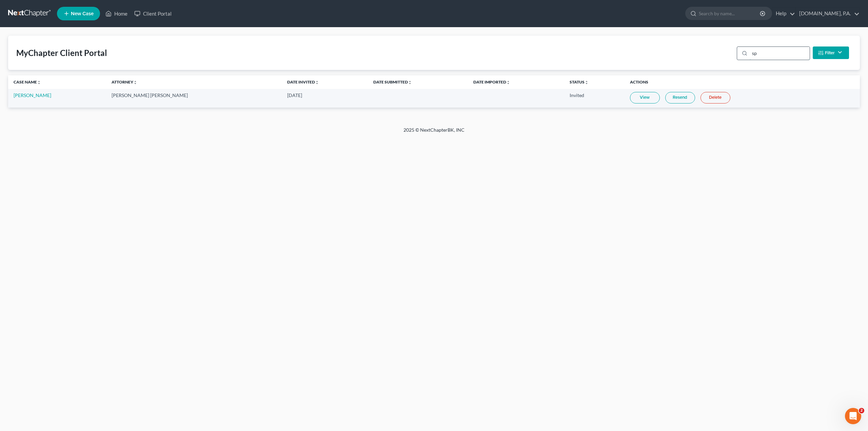  I want to click on div: 2025 © NextChapterBK, INC, so click(434, 133).